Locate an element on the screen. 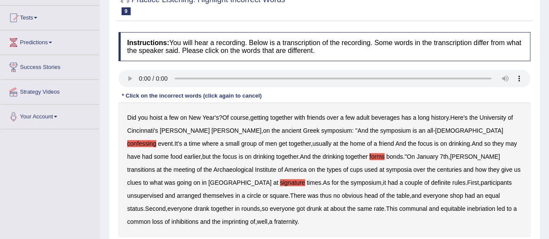 The height and width of the screenshot is (239, 549). b: definite is located at coordinates (440, 183).